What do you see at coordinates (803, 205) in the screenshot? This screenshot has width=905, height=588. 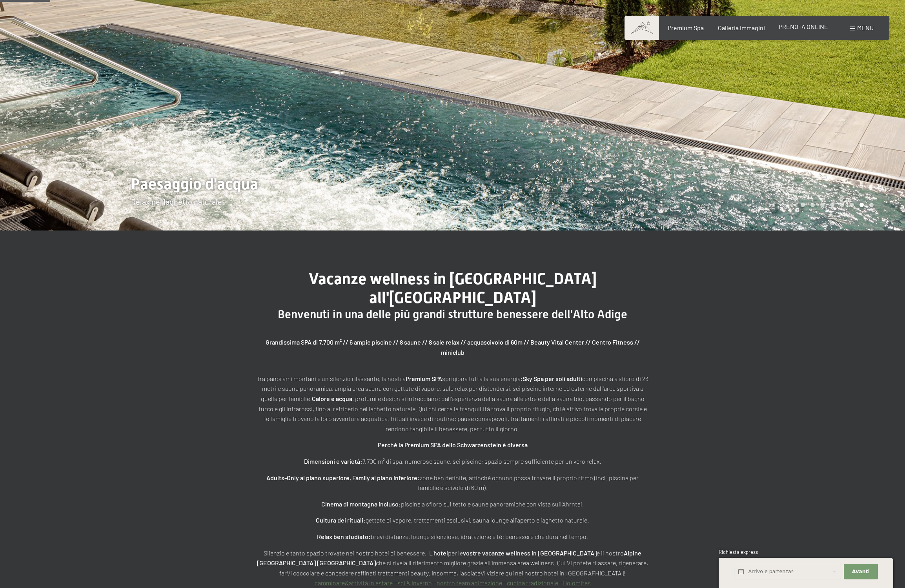 I see `div: Carousel Page 1` at bounding box center [803, 205].